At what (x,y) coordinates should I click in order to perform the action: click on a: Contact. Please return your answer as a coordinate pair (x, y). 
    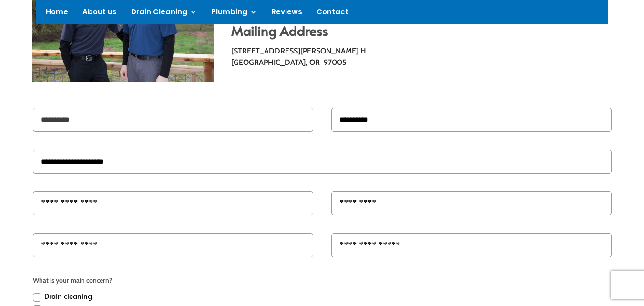
    Looking at the image, I should click on (332, 14).